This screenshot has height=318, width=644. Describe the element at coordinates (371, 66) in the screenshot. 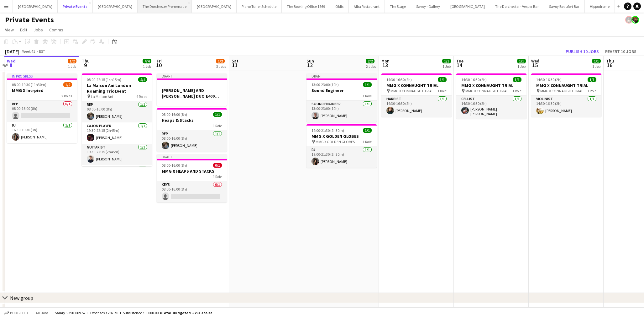

I see `div: 2 Jobs` at that location.